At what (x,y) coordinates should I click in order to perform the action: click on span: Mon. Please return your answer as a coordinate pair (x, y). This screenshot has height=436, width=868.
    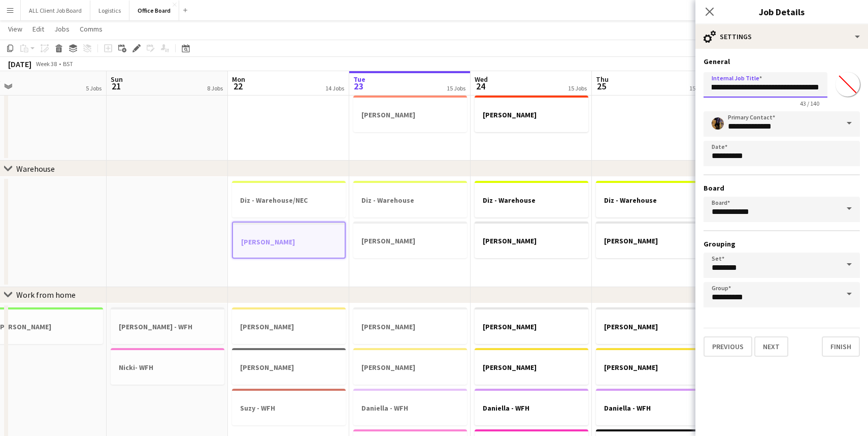
    Looking at the image, I should click on (238, 79).